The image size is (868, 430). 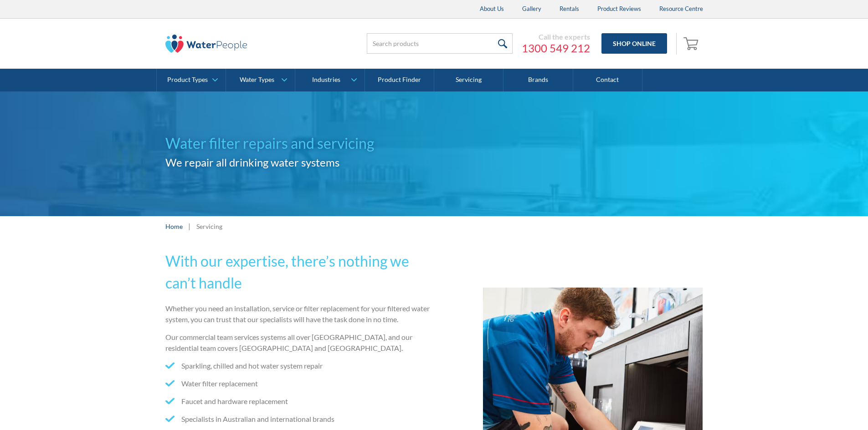 I want to click on a: Product Finder, so click(x=399, y=80).